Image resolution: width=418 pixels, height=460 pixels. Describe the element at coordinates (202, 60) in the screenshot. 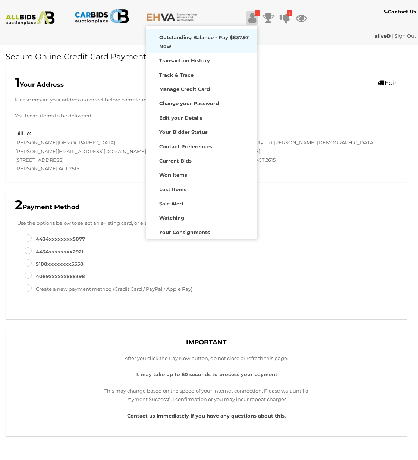

I see `a: Transaction History` at that location.